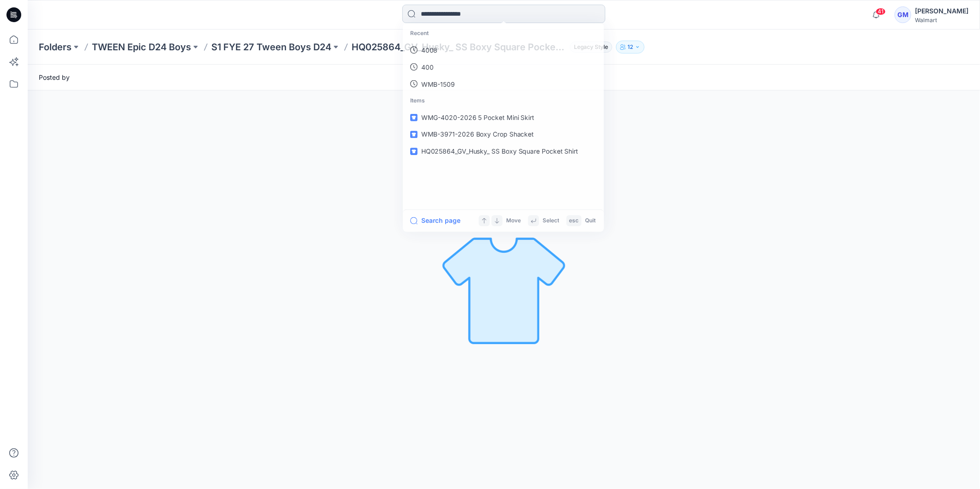  I want to click on p: TWEEN Epic D24 Boys, so click(141, 47).